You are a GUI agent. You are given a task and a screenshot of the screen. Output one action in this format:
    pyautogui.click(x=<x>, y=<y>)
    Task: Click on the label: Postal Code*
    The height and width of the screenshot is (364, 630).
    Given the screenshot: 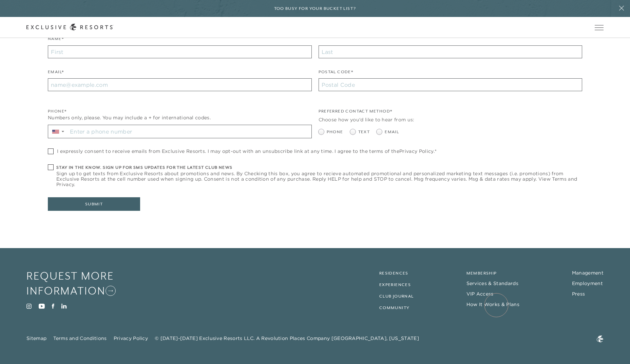 What is the action you would take?
    pyautogui.click(x=336, y=74)
    